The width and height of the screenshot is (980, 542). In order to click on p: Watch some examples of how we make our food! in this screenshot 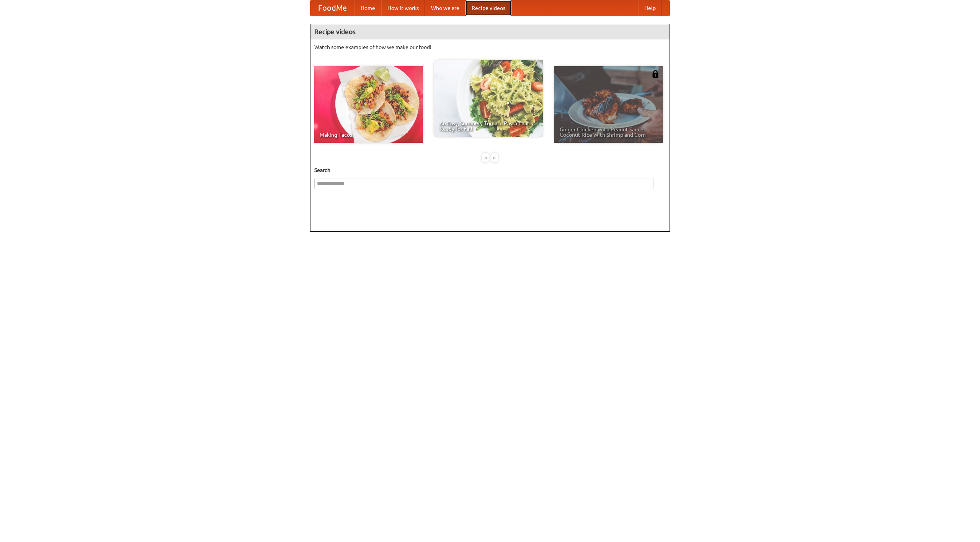, I will do `click(490, 47)`.